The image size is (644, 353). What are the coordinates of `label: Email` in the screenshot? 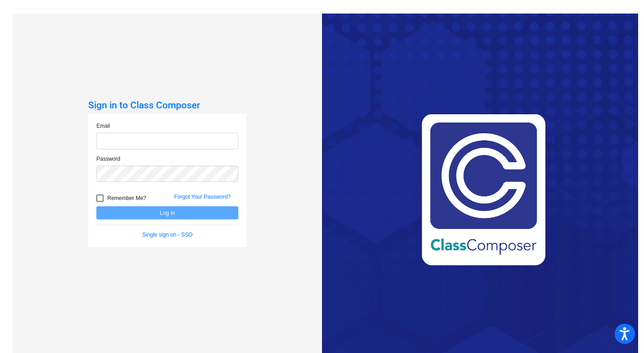 It's located at (103, 126).